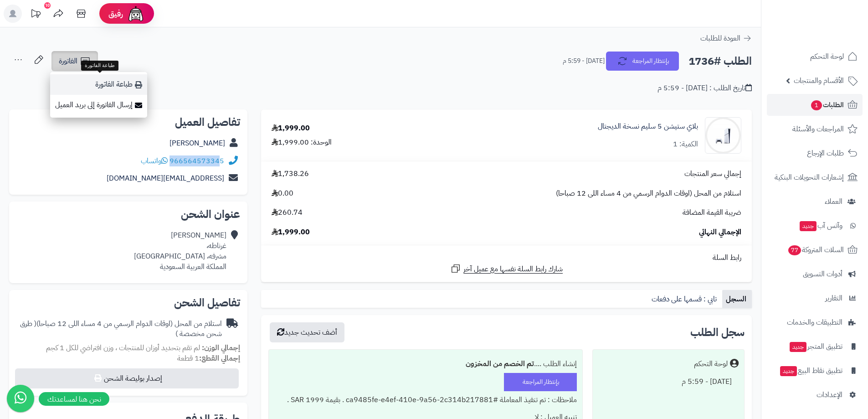 The width and height of the screenshot is (868, 419). What do you see at coordinates (815, 347) in the screenshot?
I see `a: تطبيق المتجرجديد` at bounding box center [815, 347].